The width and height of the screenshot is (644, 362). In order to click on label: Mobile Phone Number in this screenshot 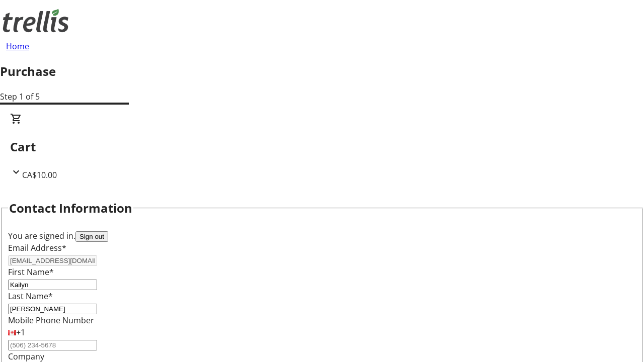, I will do `click(51, 321)`.